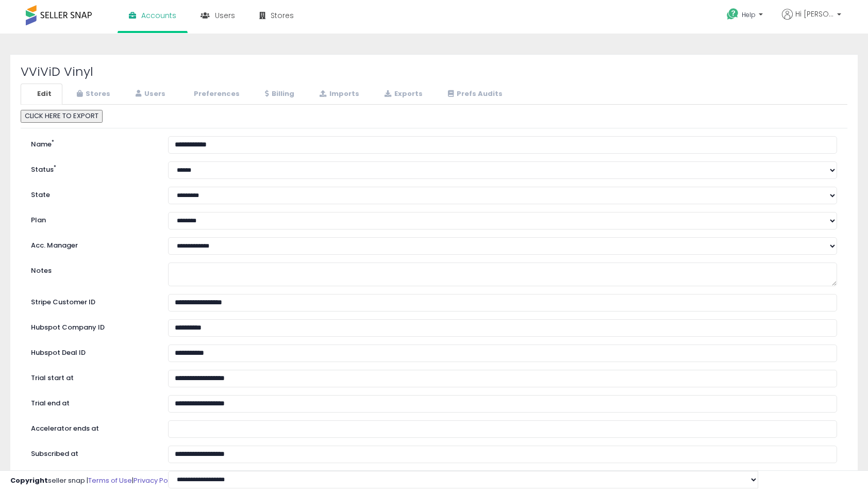 The image size is (868, 491). I want to click on label: State, so click(92, 194).